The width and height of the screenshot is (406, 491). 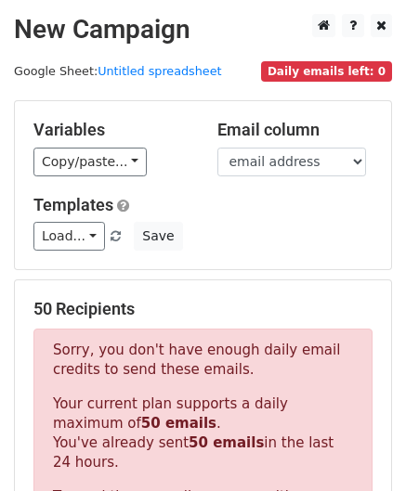 What do you see at coordinates (158, 236) in the screenshot?
I see `button: Save` at bounding box center [158, 236].